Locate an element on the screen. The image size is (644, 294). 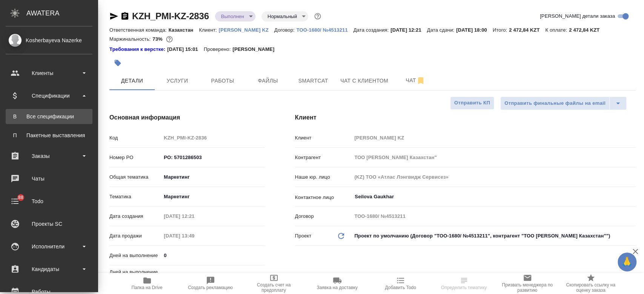
h4: Основная информация is located at coordinates (187, 118).